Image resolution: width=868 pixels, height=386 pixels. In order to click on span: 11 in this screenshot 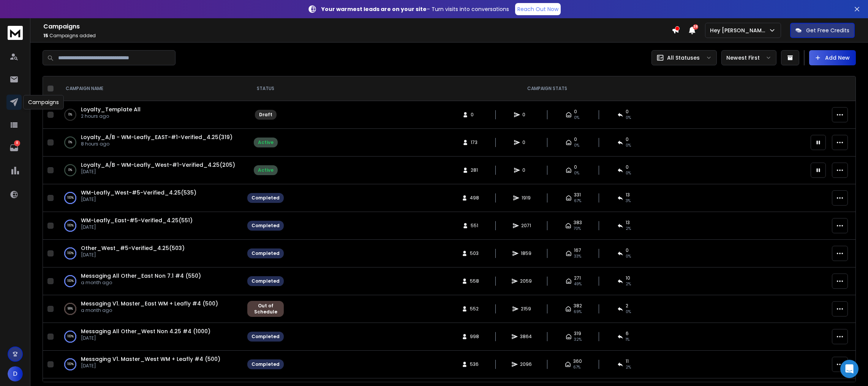, I will do `click(627, 361)`.